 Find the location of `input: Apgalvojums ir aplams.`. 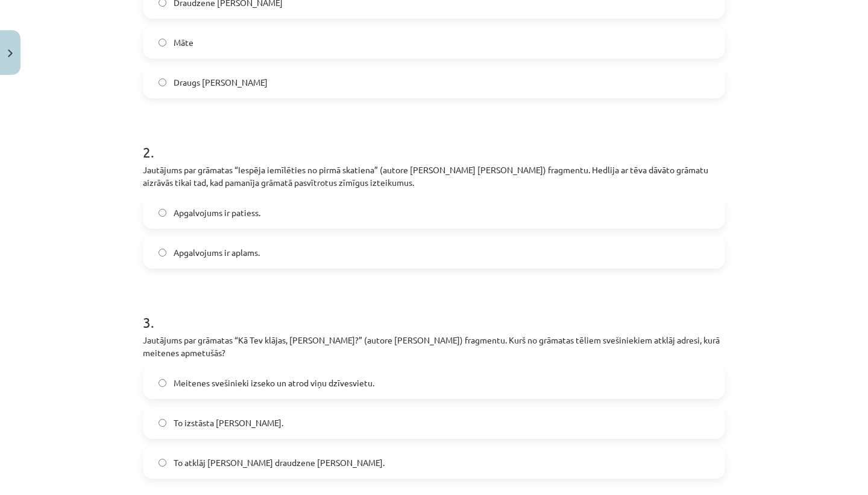

input: Apgalvojums ir aplams. is located at coordinates (162, 252).